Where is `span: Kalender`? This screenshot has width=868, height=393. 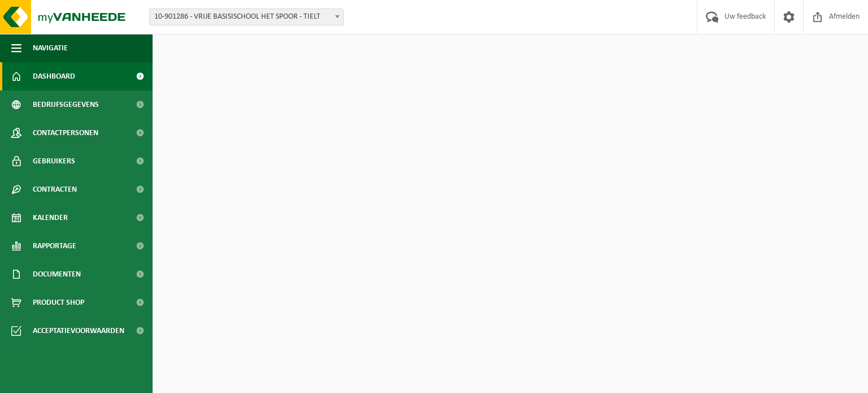
span: Kalender is located at coordinates (51, 218).